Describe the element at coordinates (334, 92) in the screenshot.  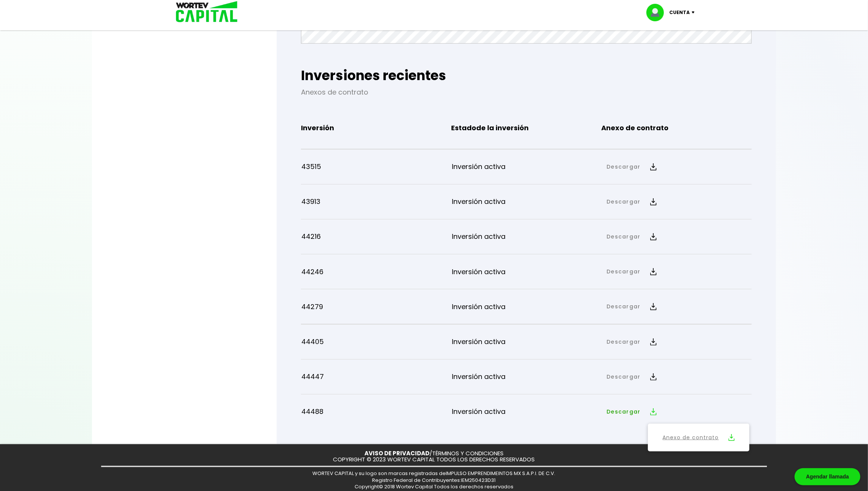
I see `a: Anexos de contrato` at that location.